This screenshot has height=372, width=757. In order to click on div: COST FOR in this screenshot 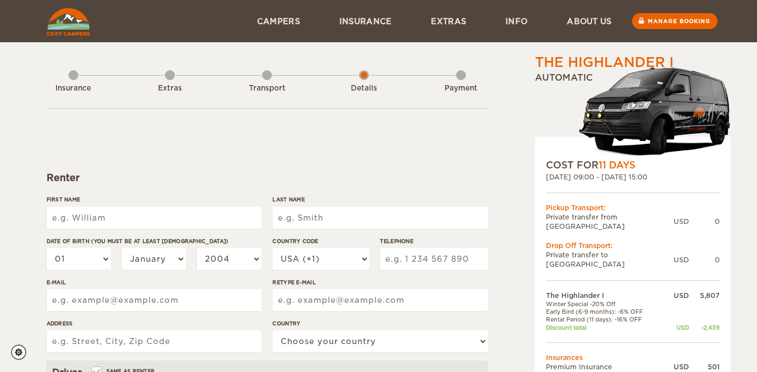, I will do `click(633, 165)`.